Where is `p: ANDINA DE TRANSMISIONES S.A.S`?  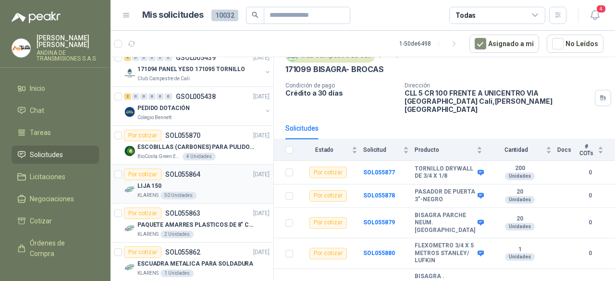
p: ANDINA DE TRANSMISIONES S.A.S is located at coordinates (68, 56).